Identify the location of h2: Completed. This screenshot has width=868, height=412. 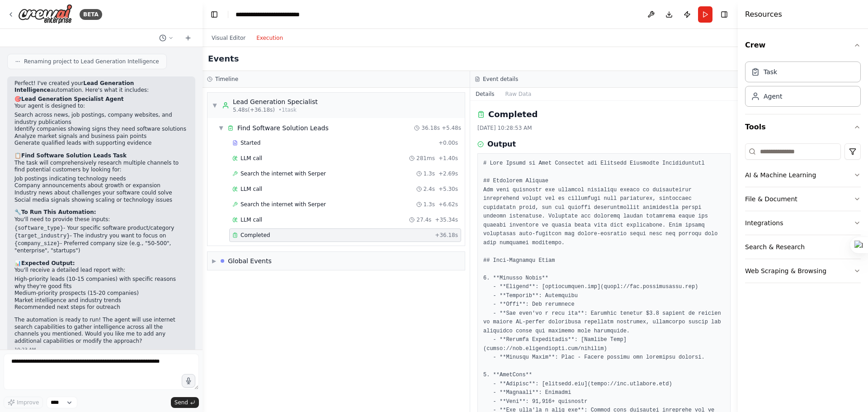
(513, 114).